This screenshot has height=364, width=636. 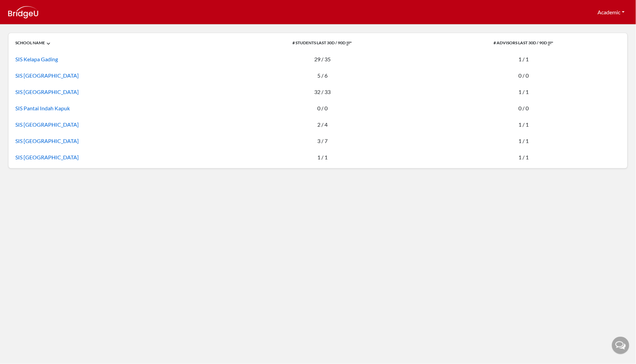 What do you see at coordinates (23, 12) in the screenshot?
I see `img: logo_white-fbcc1825e744c8b1c13788af83d6eddd9f393c3eec6f566ed9ae82c8b05cbe3e.png` at bounding box center [23, 12].